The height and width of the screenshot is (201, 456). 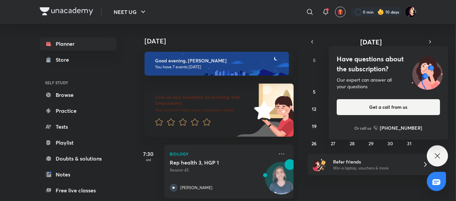 I want to click on p: Biology, so click(x=222, y=154).